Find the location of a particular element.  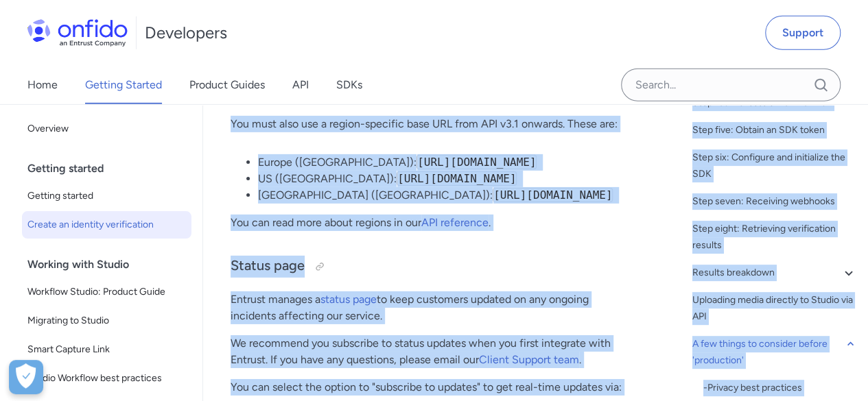

h1: Developers is located at coordinates (186, 33).